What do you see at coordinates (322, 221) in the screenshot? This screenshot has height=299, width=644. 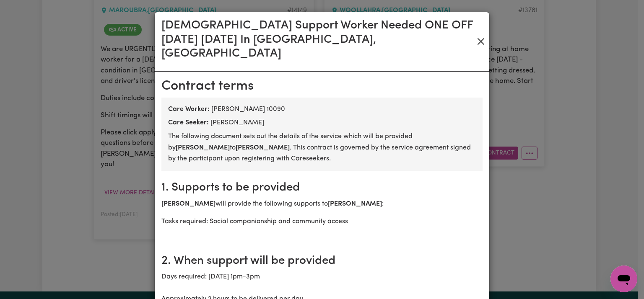 I see `p: Tasks required: Social companionship and community access` at bounding box center [322, 221].